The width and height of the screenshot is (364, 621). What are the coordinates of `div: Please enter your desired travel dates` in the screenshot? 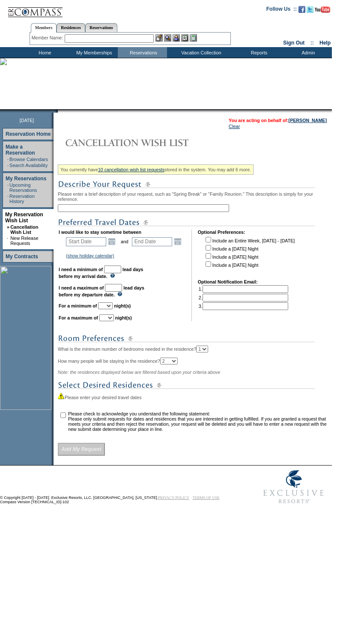 It's located at (194, 396).